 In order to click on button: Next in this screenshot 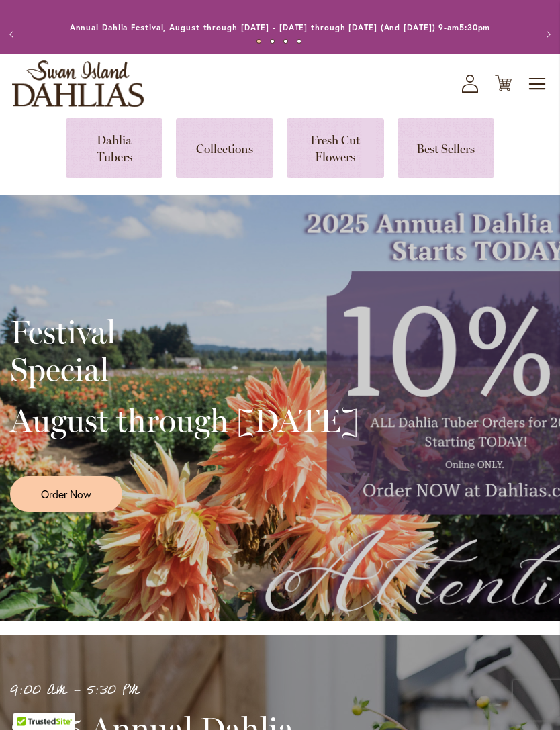, I will do `click(547, 35)`.